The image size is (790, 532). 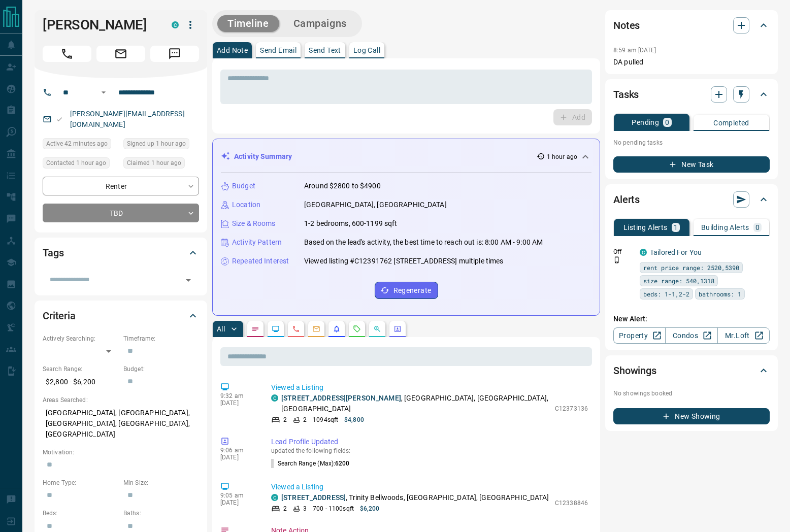 I want to click on span: size range: 540,1318, so click(x=679, y=281).